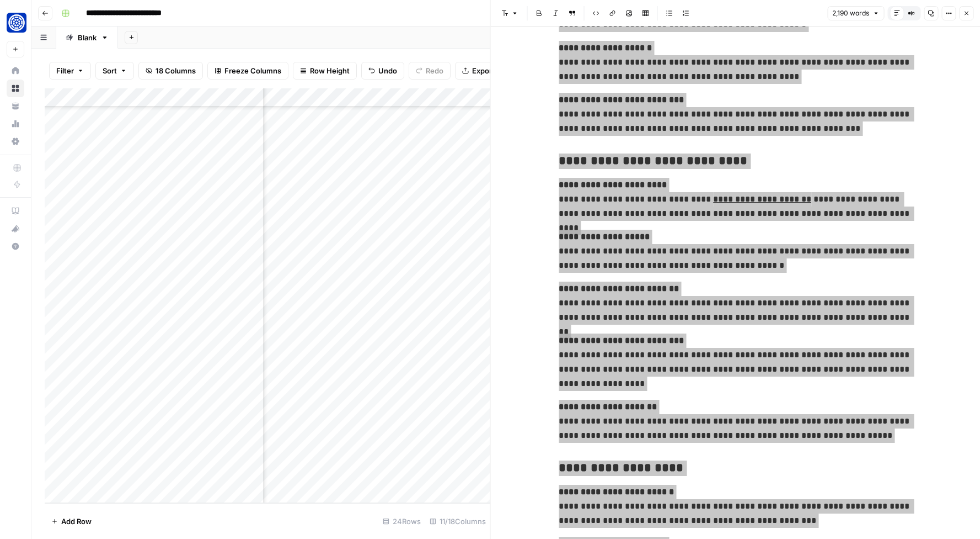 The height and width of the screenshot is (539, 980). What do you see at coordinates (16, 229) in the screenshot?
I see `div: What's new?` at bounding box center [16, 229].